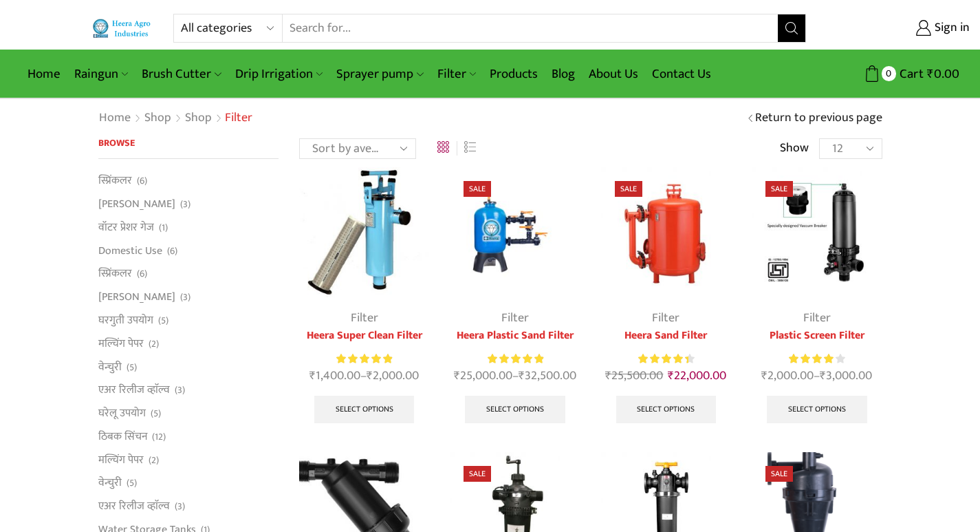 The width and height of the screenshot is (980, 532). I want to click on a: Drip Irrigation, so click(279, 74).